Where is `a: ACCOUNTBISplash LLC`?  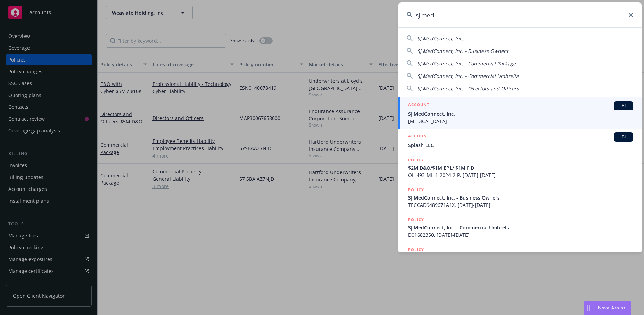 a: ACCOUNTBISplash LLC is located at coordinates (520, 141).